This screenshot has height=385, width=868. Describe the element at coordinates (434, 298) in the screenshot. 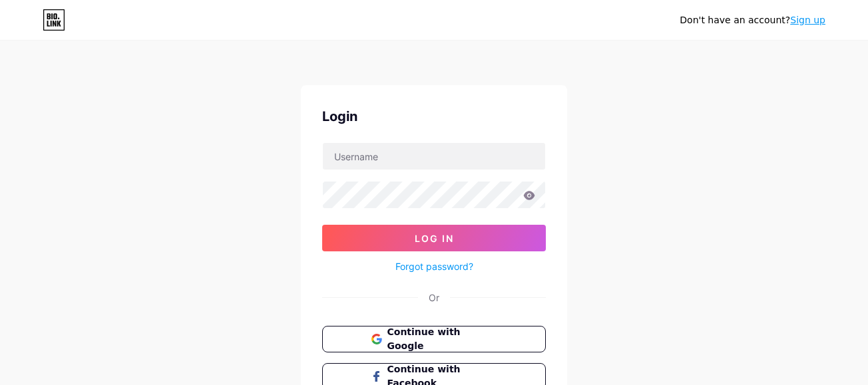

I see `div: Or` at that location.